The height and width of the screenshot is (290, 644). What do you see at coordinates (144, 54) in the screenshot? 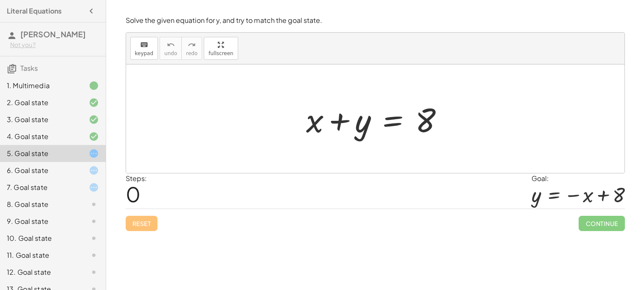
I see `span: keypad` at bounding box center [144, 54].